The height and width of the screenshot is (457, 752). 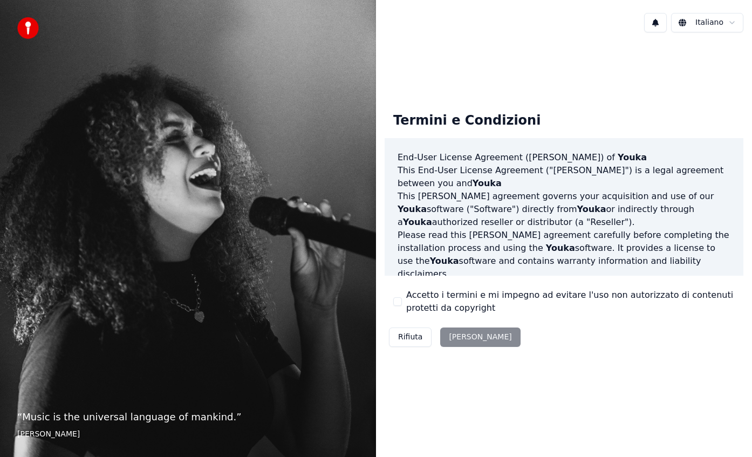 What do you see at coordinates (570, 302) in the screenshot?
I see `label: Accetto i termini e mi impegno ad evitare l'uso non autorizzato di contenuti protetti da copyright` at bounding box center [570, 302].